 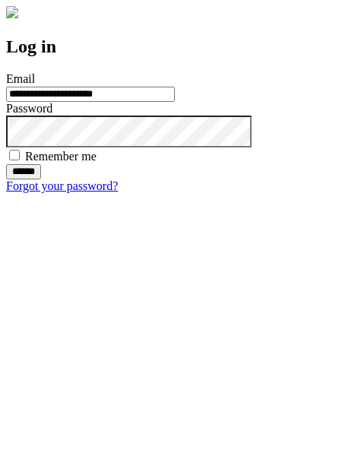 I want to click on h2: Log in, so click(x=171, y=46).